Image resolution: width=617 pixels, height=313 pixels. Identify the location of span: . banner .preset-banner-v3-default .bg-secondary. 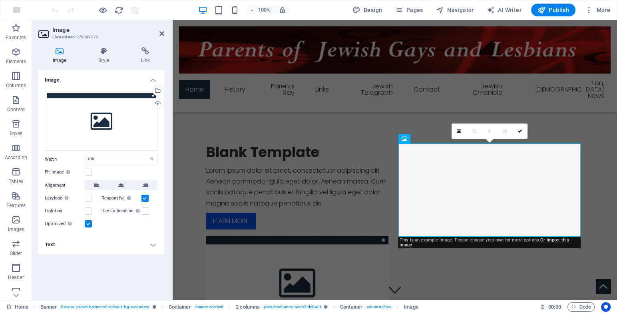
(104, 307).